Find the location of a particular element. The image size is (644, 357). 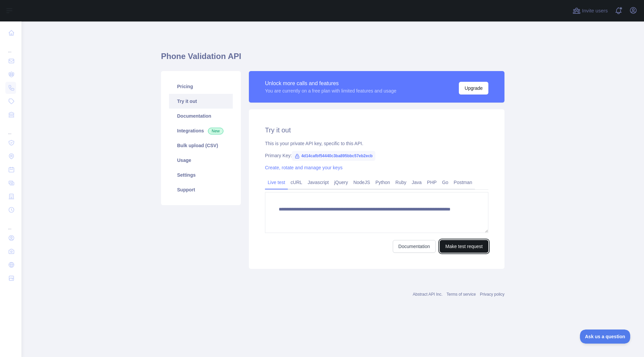

a: Terms of service is located at coordinates (461, 294).